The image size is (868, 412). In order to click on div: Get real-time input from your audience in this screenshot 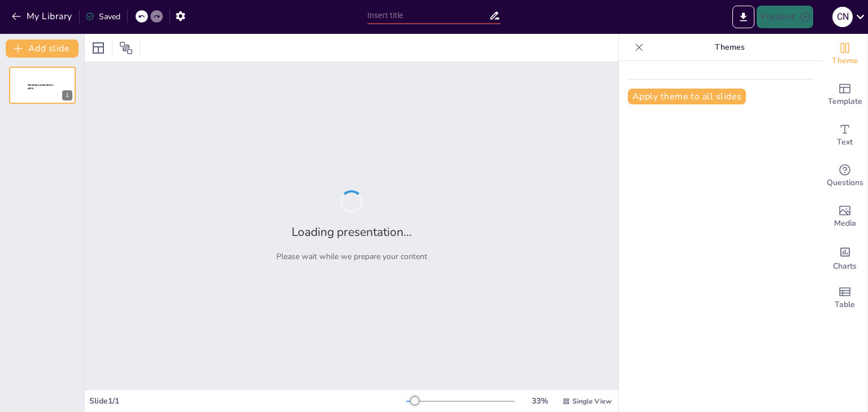, I will do `click(845, 176)`.